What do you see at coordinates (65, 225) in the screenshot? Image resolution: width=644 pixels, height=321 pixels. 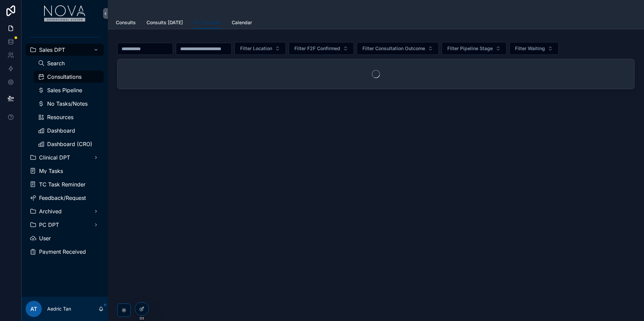 I see `a: PC DPT` at bounding box center [65, 225].